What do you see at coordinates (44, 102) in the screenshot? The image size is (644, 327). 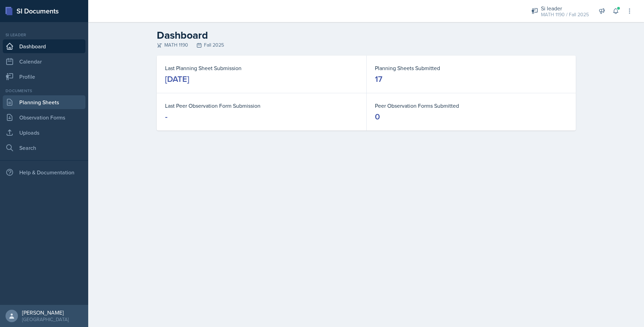 I see `a: Planning Sheets` at bounding box center [44, 102].